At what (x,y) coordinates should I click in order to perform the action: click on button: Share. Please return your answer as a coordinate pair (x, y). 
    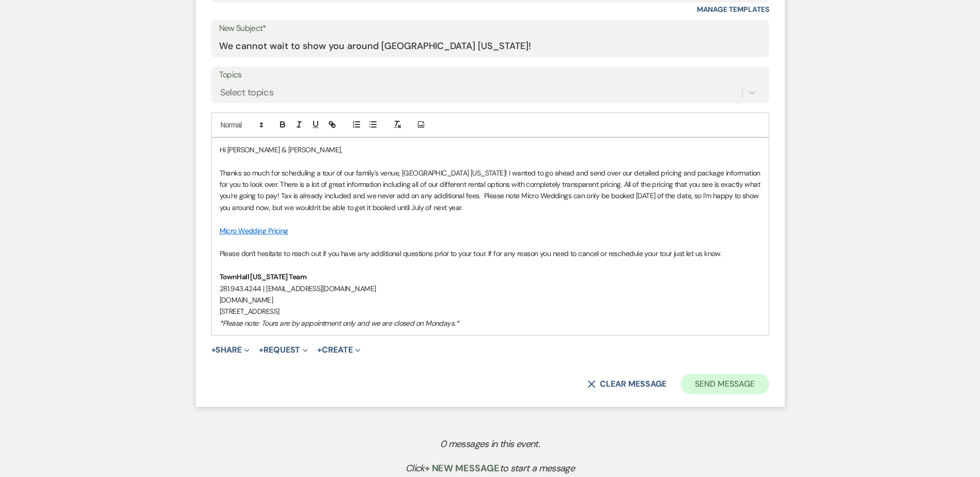
    Looking at the image, I should click on (230, 350).